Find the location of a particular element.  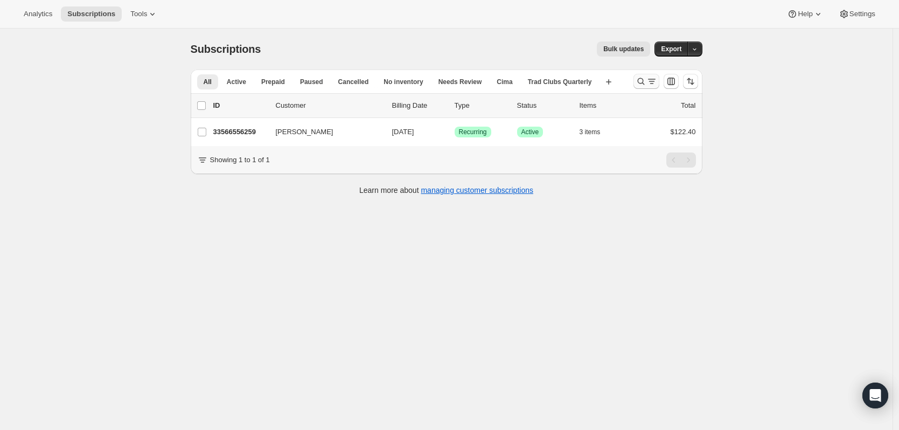

span: Help is located at coordinates (805, 14).